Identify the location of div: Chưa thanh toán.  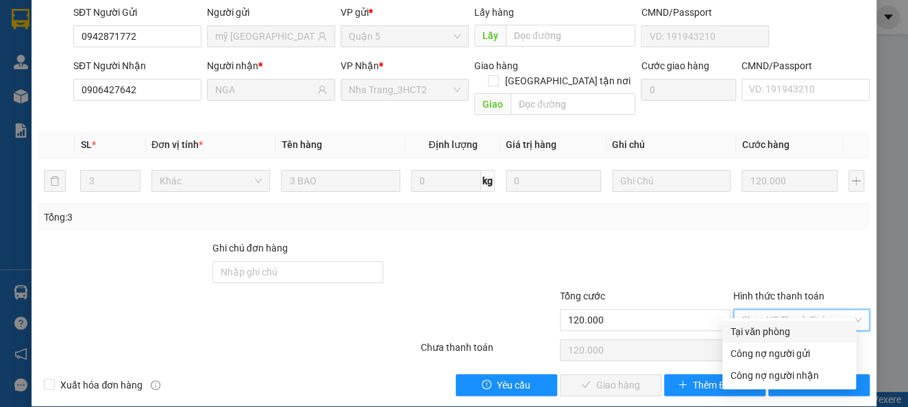
(489, 352).